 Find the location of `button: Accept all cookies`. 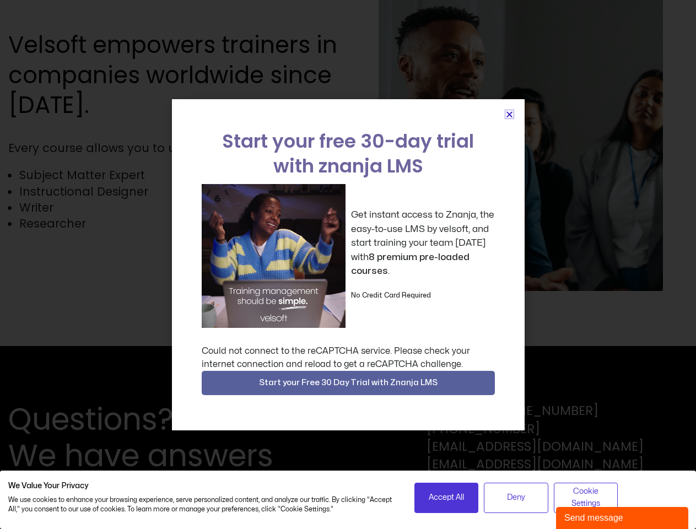

button: Accept all cookies is located at coordinates (446, 497).